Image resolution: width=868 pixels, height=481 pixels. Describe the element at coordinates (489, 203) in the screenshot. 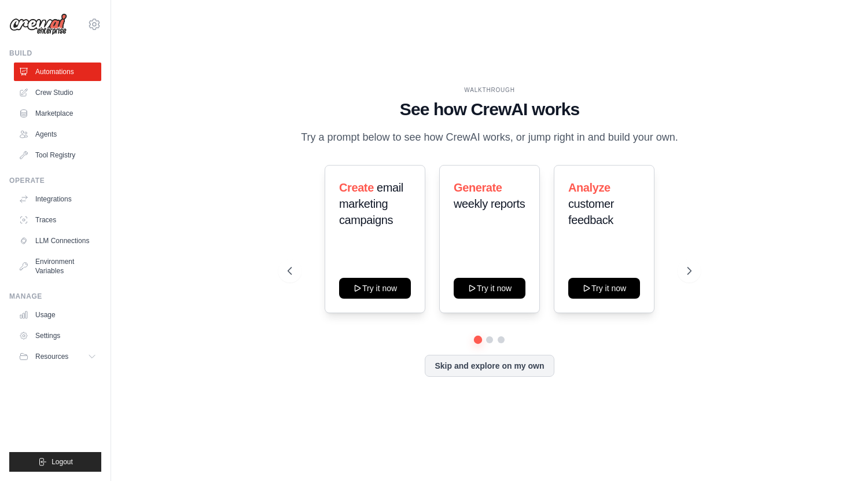

I see `span: weekly reports` at that location.